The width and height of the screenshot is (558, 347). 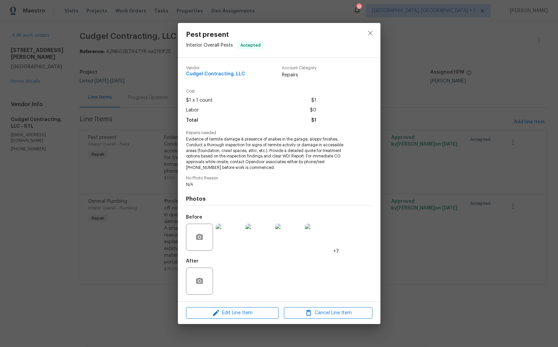 I want to click on span: Accepted, so click(x=251, y=45).